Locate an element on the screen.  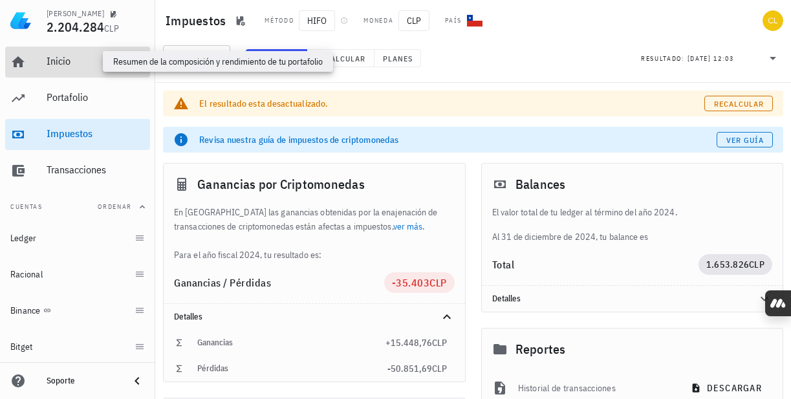
button: CuentasOrdenar is located at coordinates (78, 207).